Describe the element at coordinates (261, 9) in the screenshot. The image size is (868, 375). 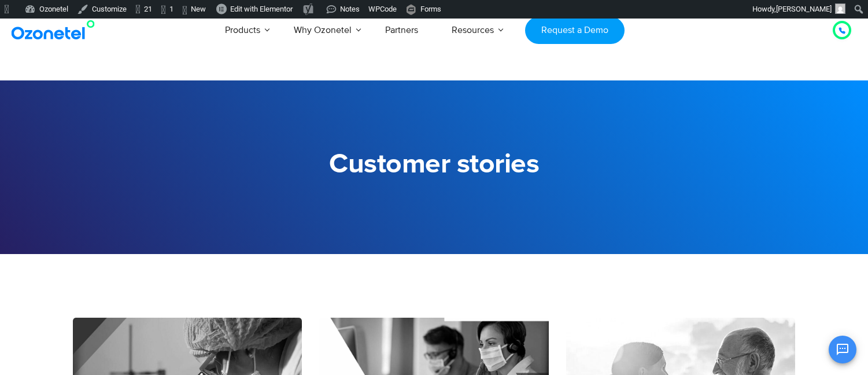
I see `span: Edit with Elementor` at that location.